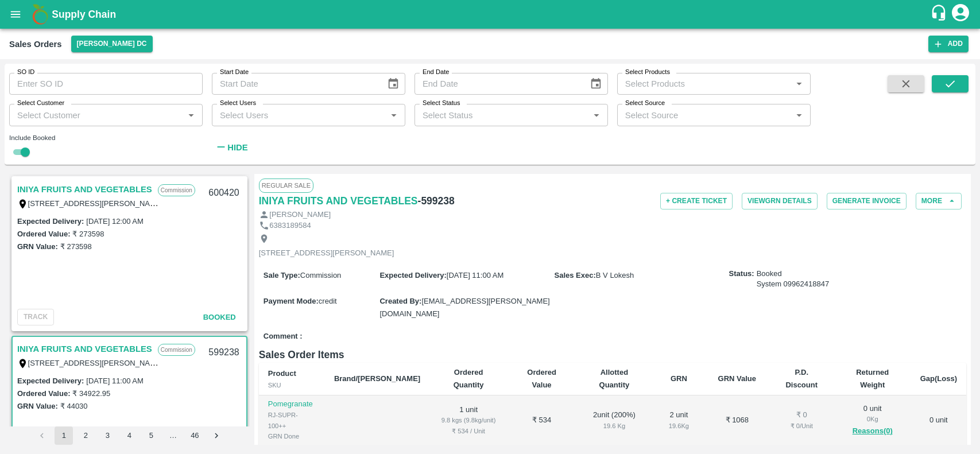 The image size is (980, 454). Describe the element at coordinates (469, 420) in the screenshot. I see `div: 9.8 kgs (9.8kg/unit)` at that location.